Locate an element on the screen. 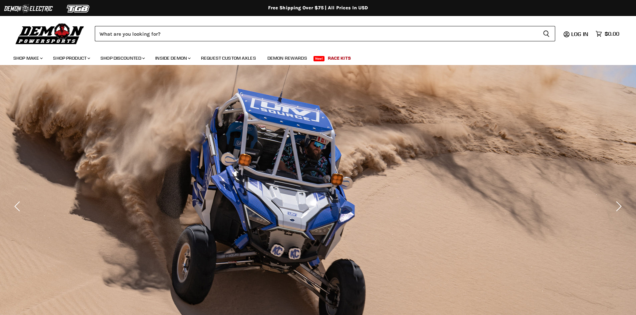 The image size is (636, 315). a: Shop Product is located at coordinates (71, 58).